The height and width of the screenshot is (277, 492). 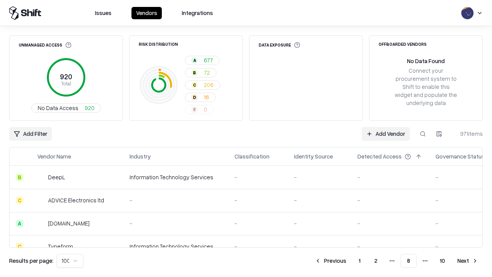 I want to click on button: Integrations, so click(x=197, y=13).